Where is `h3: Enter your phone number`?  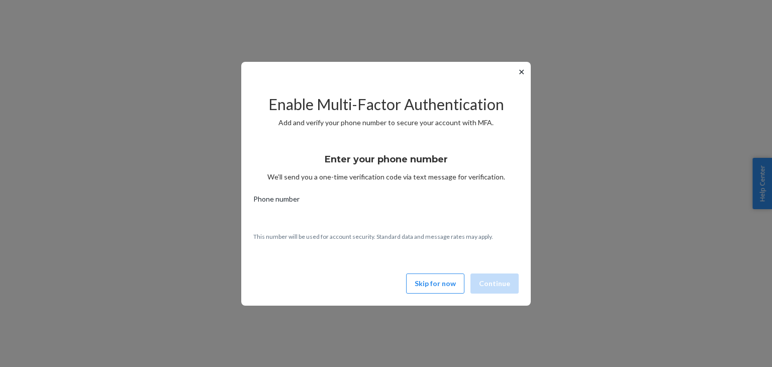
h3: Enter your phone number is located at coordinates (386, 159).